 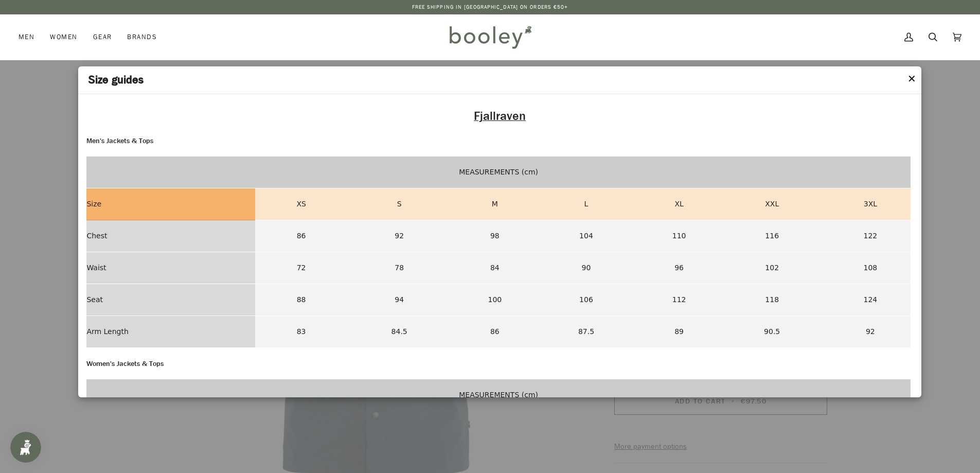 I want to click on strong: Arm Length, so click(x=107, y=332).